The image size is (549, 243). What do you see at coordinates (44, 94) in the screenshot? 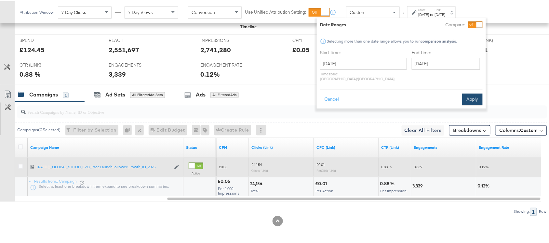
I see `div: Campaigns` at bounding box center [44, 94].